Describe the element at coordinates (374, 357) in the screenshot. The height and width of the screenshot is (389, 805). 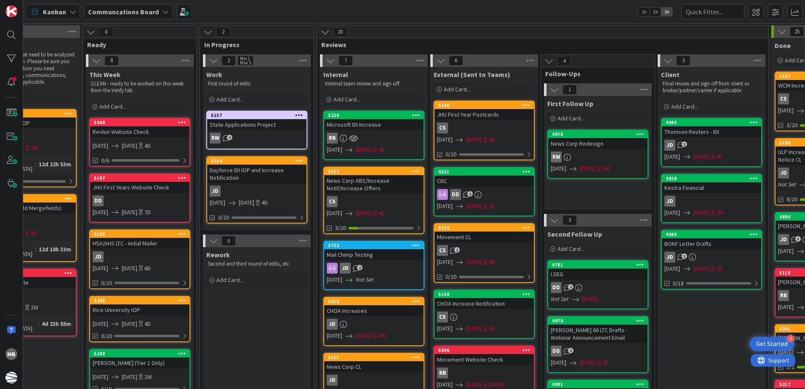
I see `div: 5151` at that location.